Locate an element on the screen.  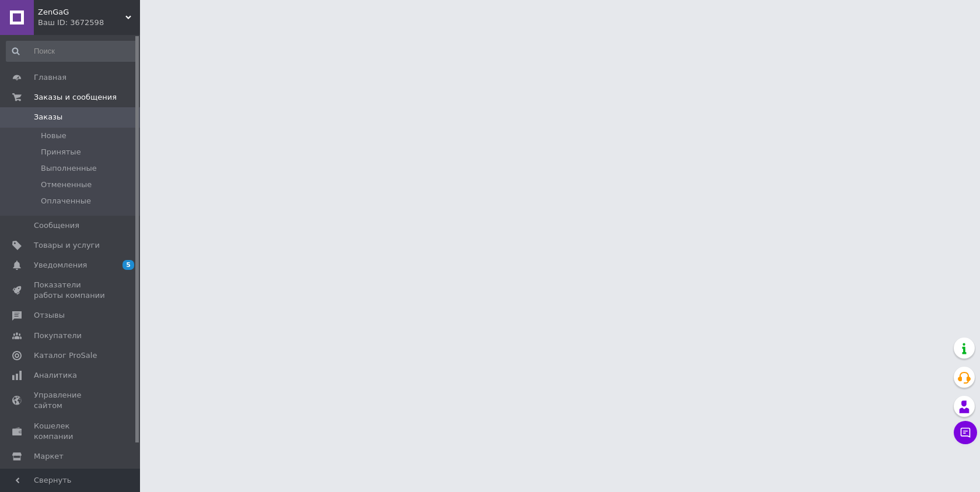
span: Главная is located at coordinates (51, 77).